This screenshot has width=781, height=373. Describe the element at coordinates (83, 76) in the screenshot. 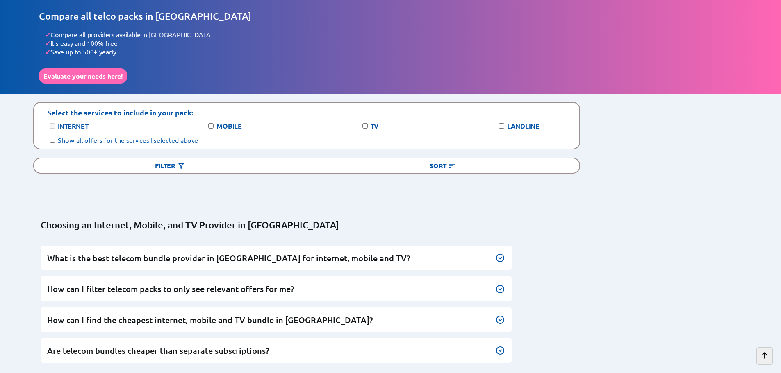

I see `button: Evaluate your needs here!` at that location.